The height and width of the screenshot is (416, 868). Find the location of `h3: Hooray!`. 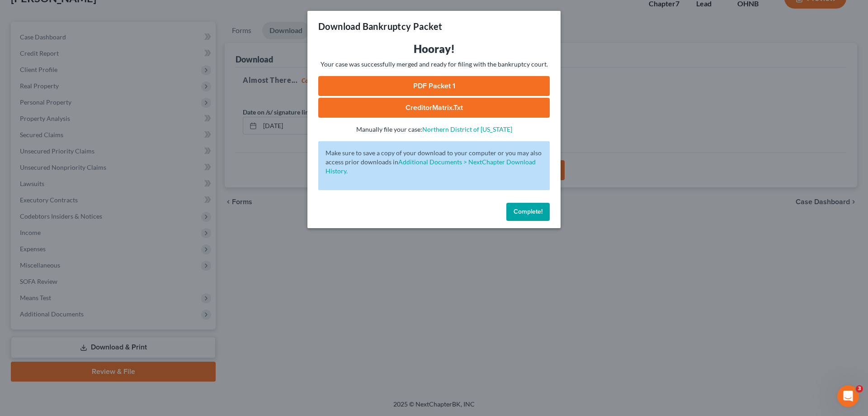

h3: Hooray! is located at coordinates (434, 49).